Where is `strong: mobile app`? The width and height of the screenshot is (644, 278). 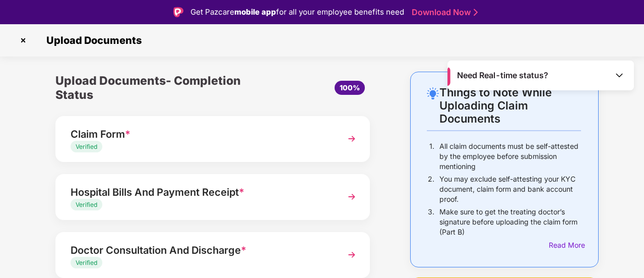 strong: mobile app is located at coordinates (255, 11).